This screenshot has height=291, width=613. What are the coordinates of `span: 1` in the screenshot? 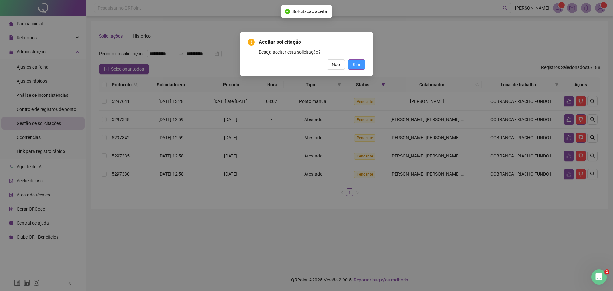 It's located at (607, 272).